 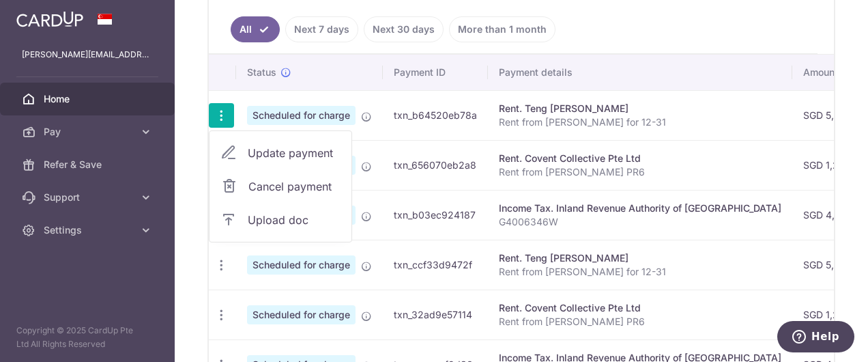 I want to click on span: Help, so click(x=48, y=15).